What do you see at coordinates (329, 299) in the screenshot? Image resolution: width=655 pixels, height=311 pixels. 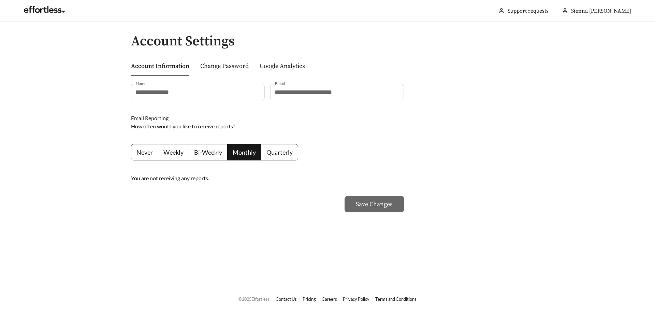 I see `a: Careers` at bounding box center [329, 299].